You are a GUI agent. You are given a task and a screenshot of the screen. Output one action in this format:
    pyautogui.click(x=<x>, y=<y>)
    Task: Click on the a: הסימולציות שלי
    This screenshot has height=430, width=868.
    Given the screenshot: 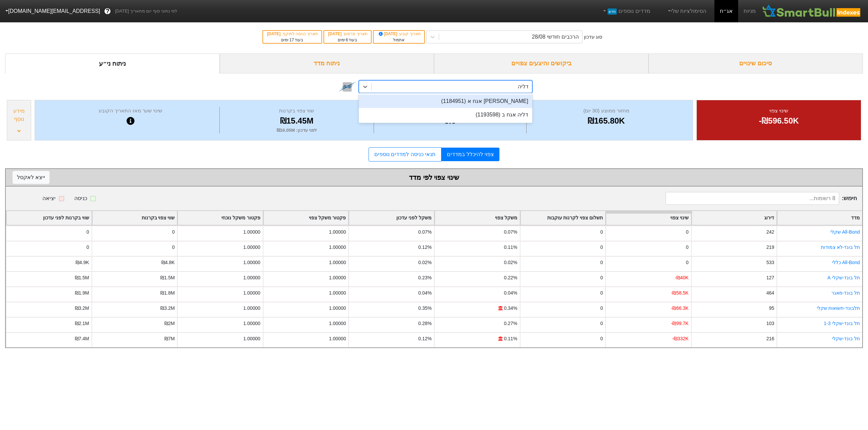 What is the action you would take?
    pyautogui.click(x=687, y=11)
    